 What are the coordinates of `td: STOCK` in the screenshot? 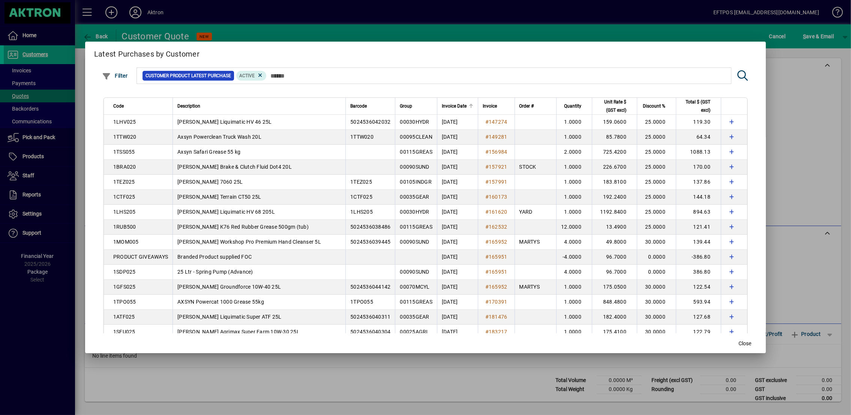 It's located at (536, 167).